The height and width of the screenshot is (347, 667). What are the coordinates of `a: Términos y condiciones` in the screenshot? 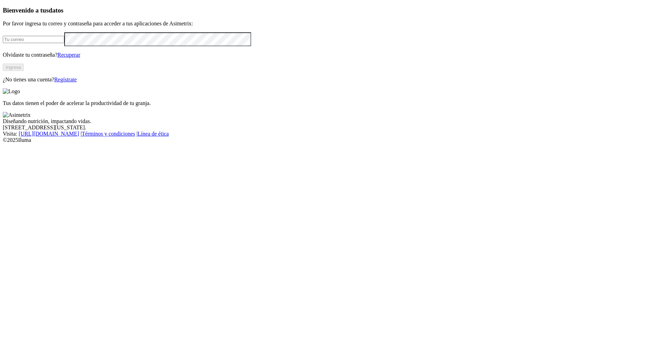 It's located at (108, 133).